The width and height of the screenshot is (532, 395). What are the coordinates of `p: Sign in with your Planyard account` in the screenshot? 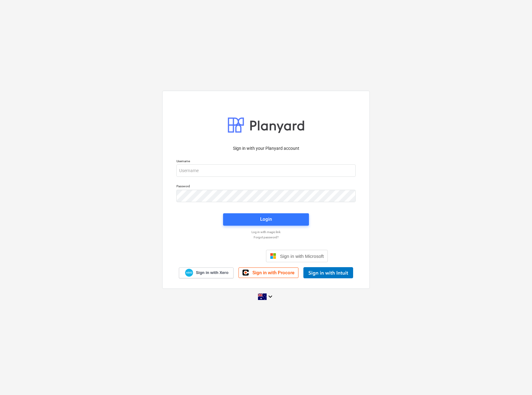 It's located at (266, 148).